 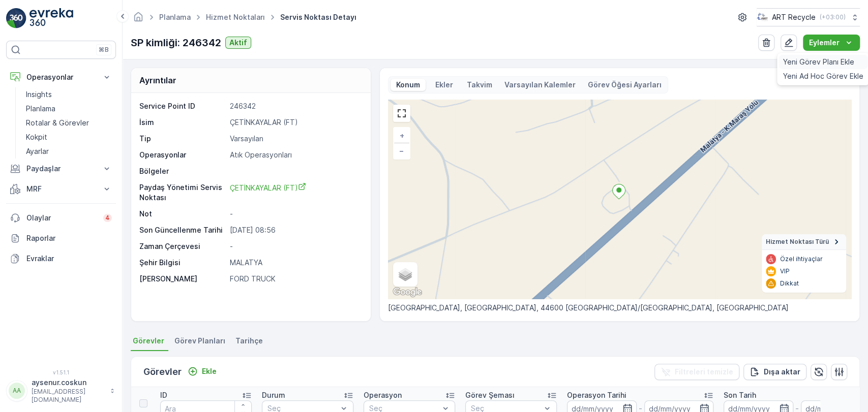 I want to click on p: Operasyonlar, so click(x=183, y=155).